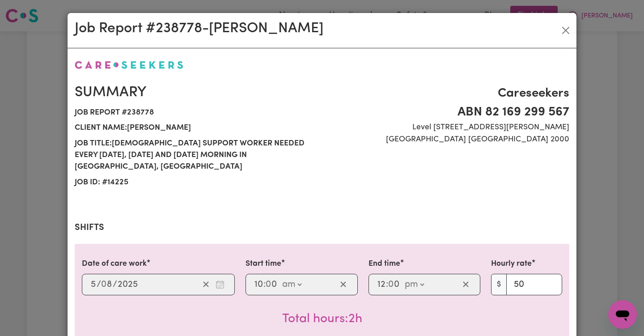 The width and height of the screenshot is (644, 336). Describe the element at coordinates (448, 93) in the screenshot. I see `span: Careseekers` at that location.